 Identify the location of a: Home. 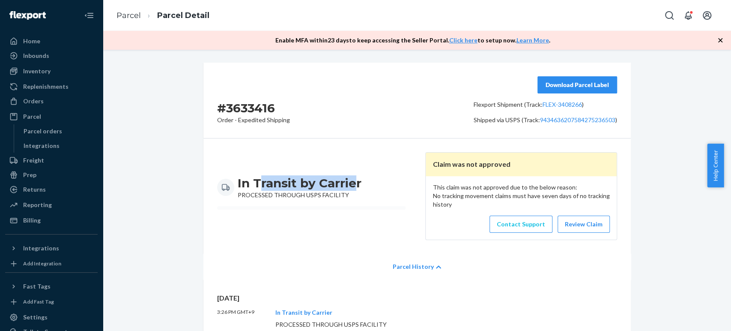
(51, 41).